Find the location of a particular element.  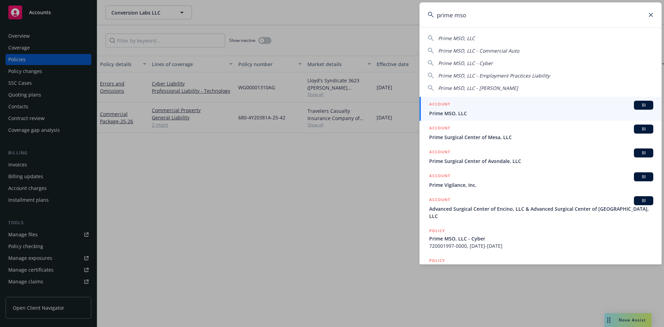

a: ACCOUNTBIPrime Surgical Center of Avondale, LLC is located at coordinates (541, 156).